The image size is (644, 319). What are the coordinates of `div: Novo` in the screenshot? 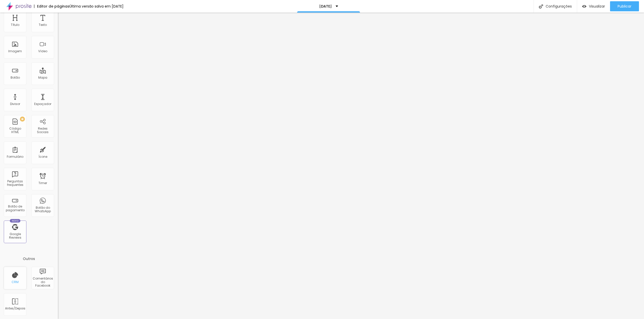 It's located at (15, 221).